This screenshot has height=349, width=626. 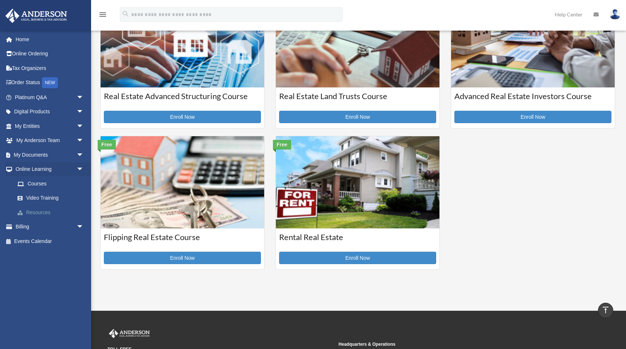 I want to click on a: vertical_align_top, so click(x=606, y=311).